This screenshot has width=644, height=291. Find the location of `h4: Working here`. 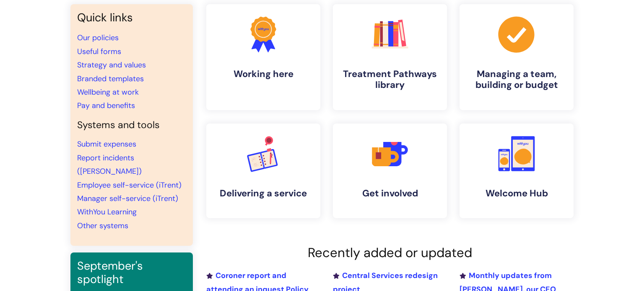

h4: Working here is located at coordinates (263, 74).